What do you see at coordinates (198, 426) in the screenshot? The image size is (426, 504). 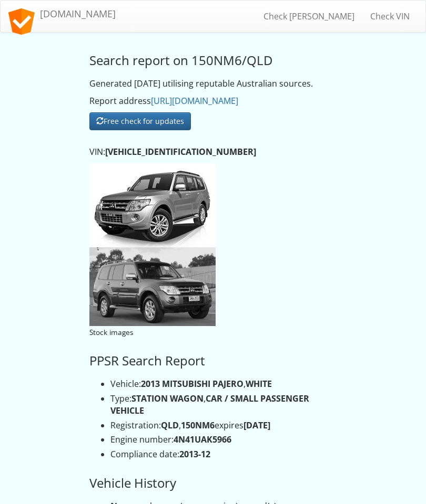 I see `strong: 150NM6` at bounding box center [198, 426].